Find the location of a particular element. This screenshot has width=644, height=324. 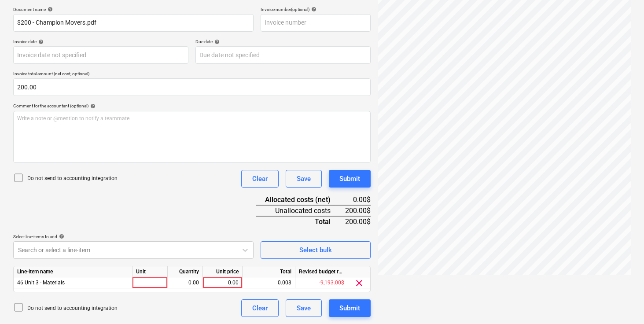

div: Unit is located at coordinates (150, 272).